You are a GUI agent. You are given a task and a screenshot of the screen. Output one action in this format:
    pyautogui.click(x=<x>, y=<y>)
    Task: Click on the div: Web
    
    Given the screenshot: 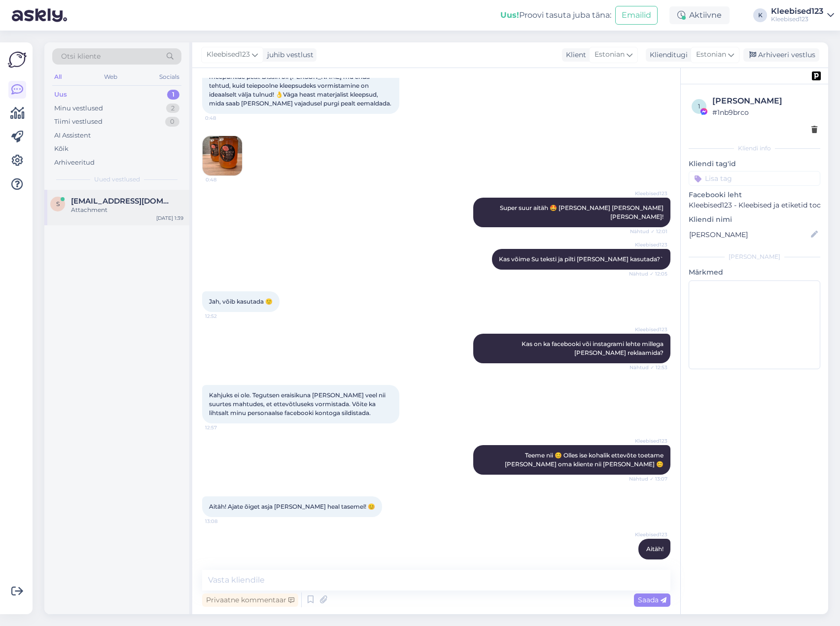 What is the action you would take?
    pyautogui.click(x=110, y=77)
    